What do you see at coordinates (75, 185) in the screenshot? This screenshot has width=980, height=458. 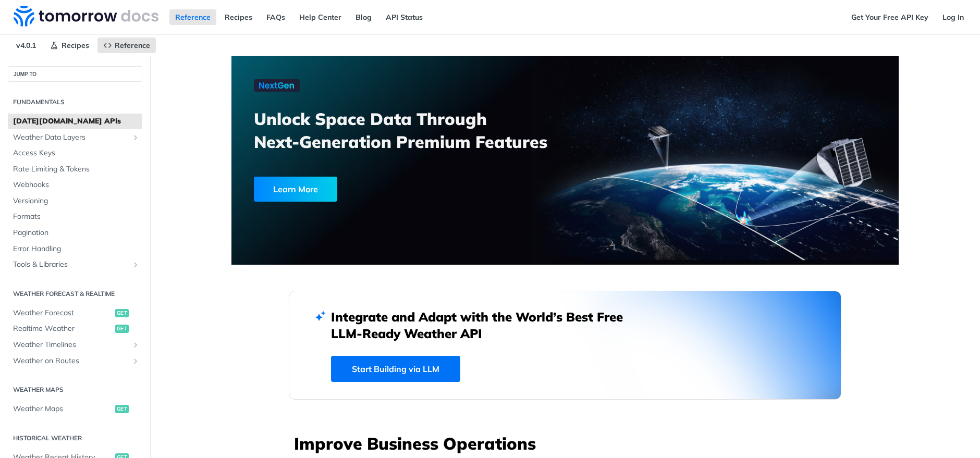 I see `a: Webhooks` at bounding box center [75, 185].